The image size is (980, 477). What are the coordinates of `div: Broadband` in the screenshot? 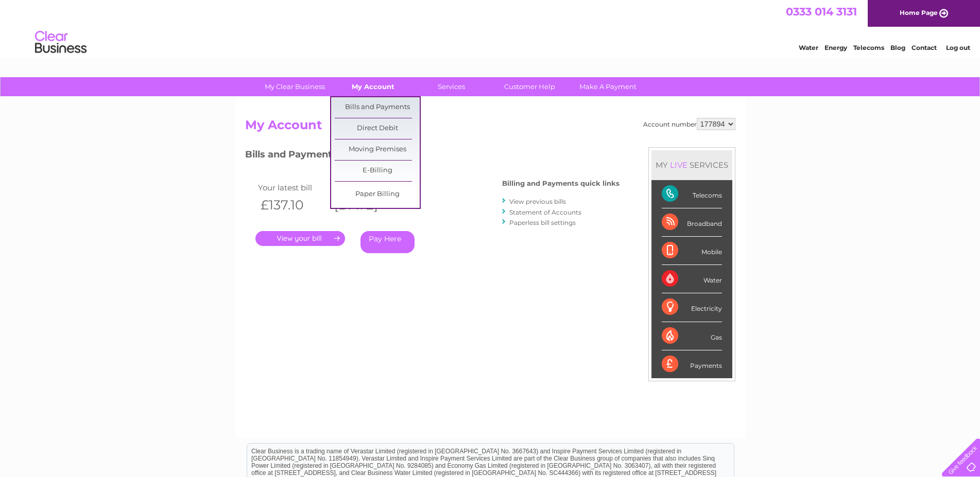 It's located at (691, 222).